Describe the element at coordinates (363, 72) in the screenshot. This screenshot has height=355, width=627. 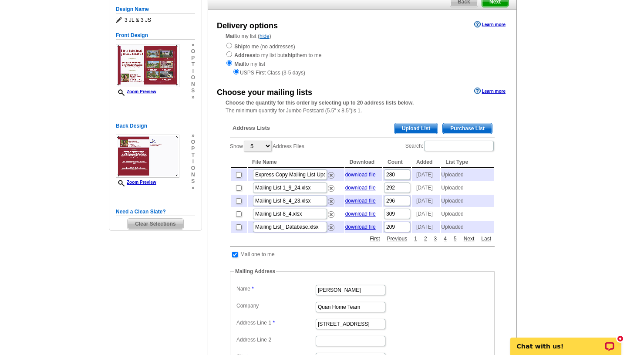
I see `div: USPS First Class (3-5 days)` at that location.